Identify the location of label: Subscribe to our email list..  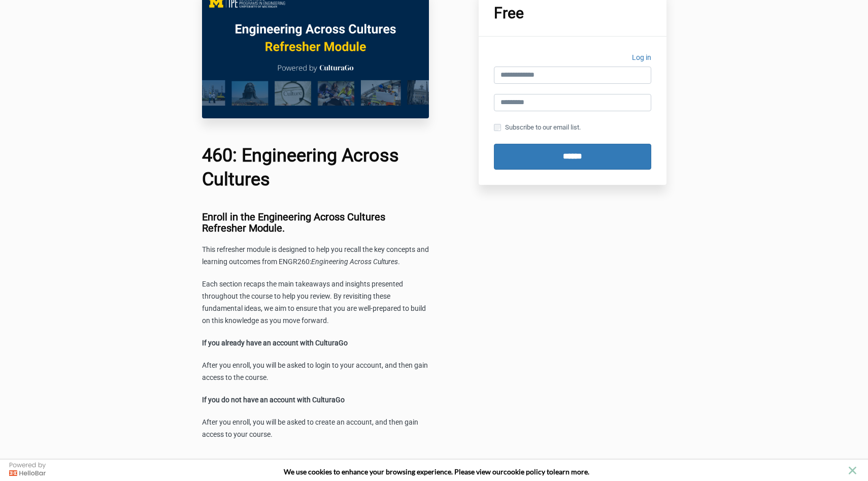
(537, 127).